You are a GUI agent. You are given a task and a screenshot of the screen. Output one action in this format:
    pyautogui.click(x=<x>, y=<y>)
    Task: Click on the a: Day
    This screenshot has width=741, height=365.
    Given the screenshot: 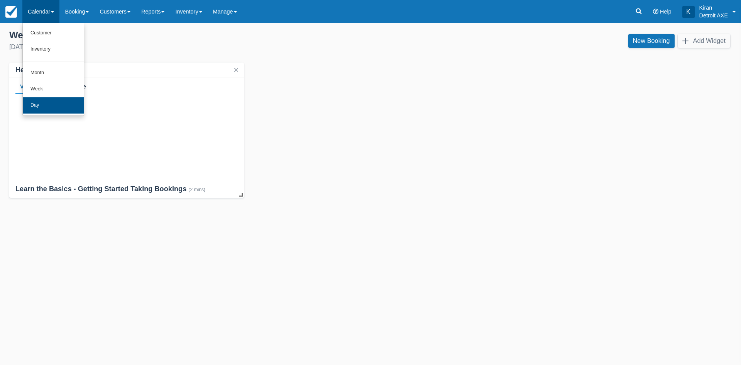 What is the action you would take?
    pyautogui.click(x=53, y=105)
    